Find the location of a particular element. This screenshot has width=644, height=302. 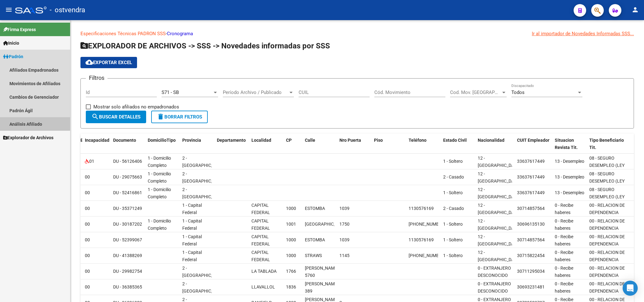

button: Buscar Detalles is located at coordinates (116, 117).